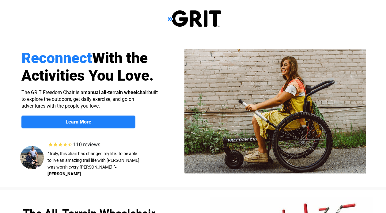  I want to click on span: With the, so click(120, 58).